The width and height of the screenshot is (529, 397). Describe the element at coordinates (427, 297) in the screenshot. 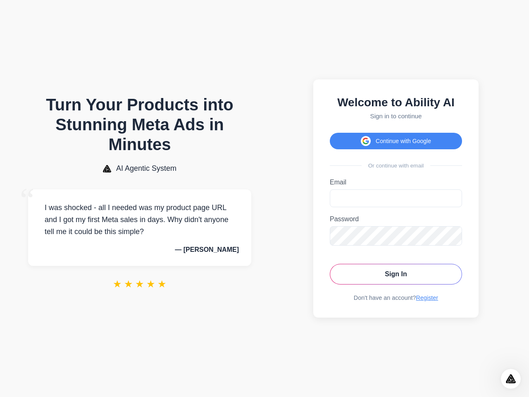

I see `a: Register` at that location.